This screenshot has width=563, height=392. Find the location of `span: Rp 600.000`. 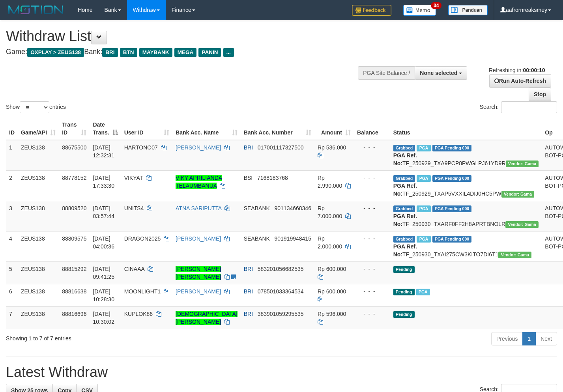

span: Rp 600.000 is located at coordinates (332, 269).